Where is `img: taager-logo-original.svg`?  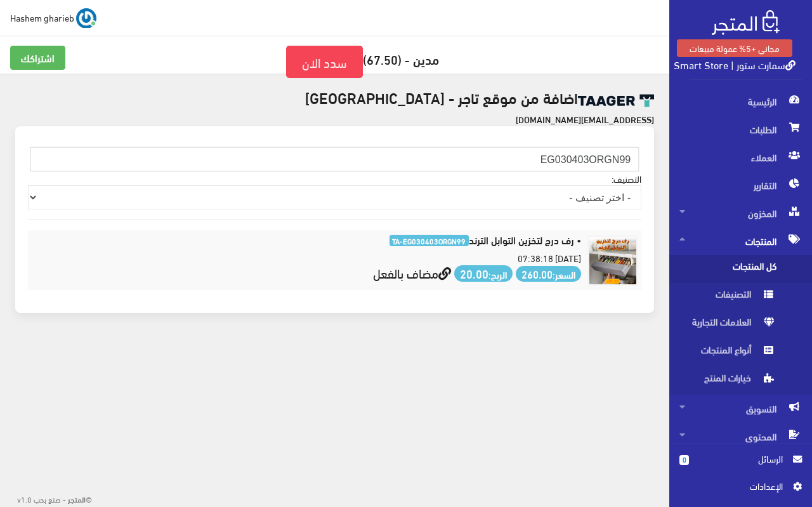
img: taager-logo-original.svg is located at coordinates (617, 100).